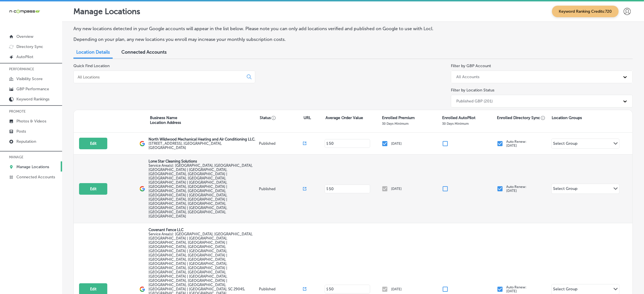 The height and width of the screenshot is (294, 644). What do you see at coordinates (92, 66) in the screenshot?
I see `label: Quick Find Location` at bounding box center [92, 66].